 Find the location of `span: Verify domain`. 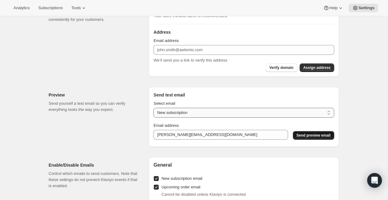

span: Verify domain is located at coordinates (281, 68).